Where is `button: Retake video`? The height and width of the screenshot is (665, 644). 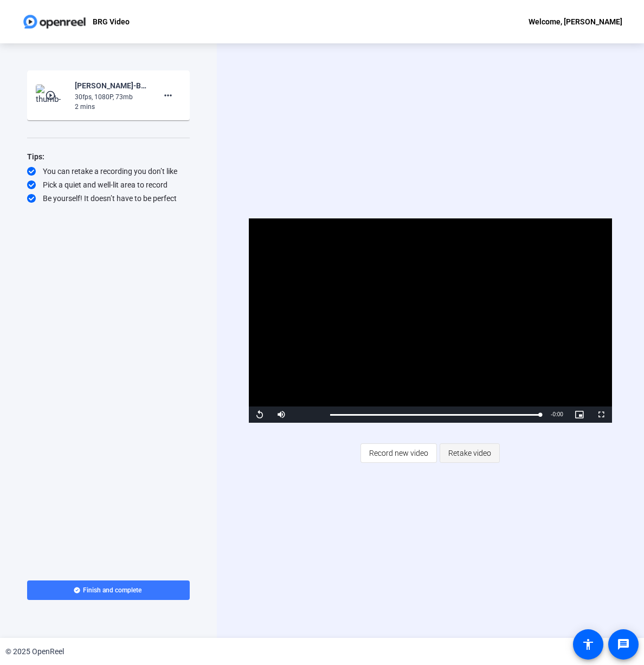
button: Retake video is located at coordinates (469, 453).